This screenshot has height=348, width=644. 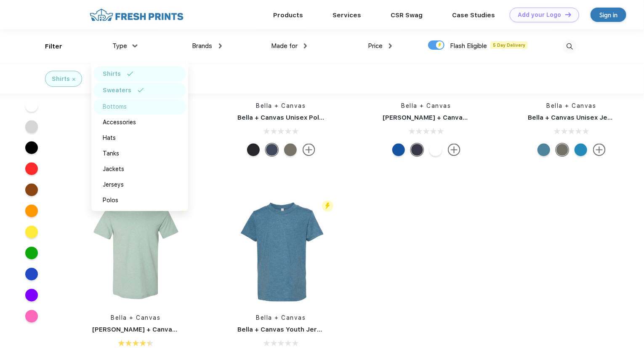 I want to click on img: filter_cancel.svg, so click(x=73, y=79).